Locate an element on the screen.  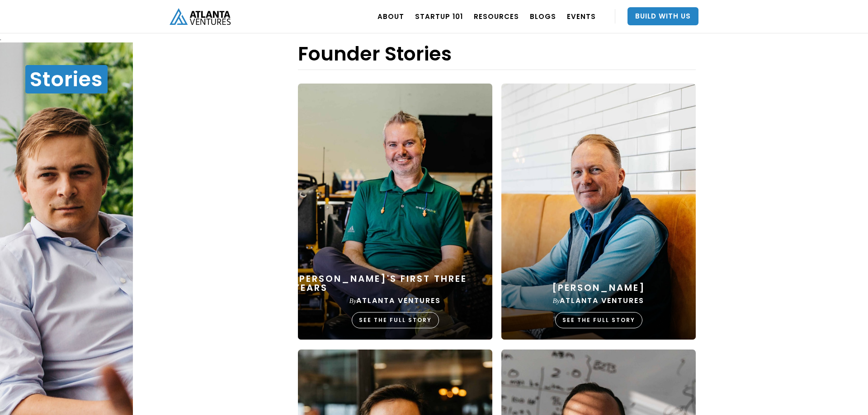
a: ABOUT is located at coordinates (391, 16).